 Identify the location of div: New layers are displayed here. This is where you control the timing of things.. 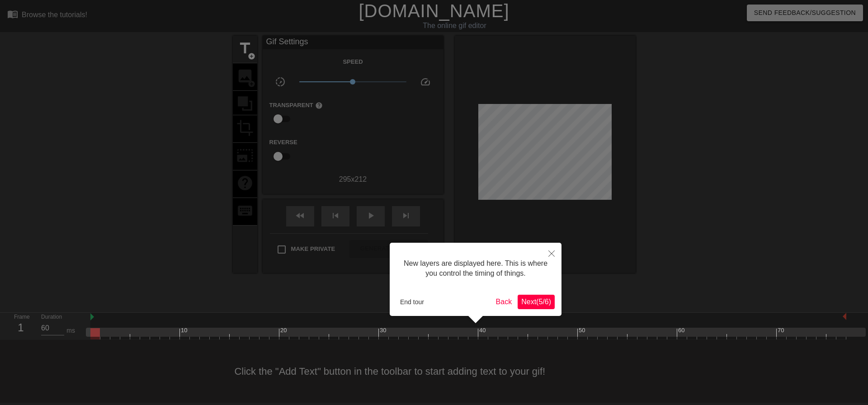
(475, 269).